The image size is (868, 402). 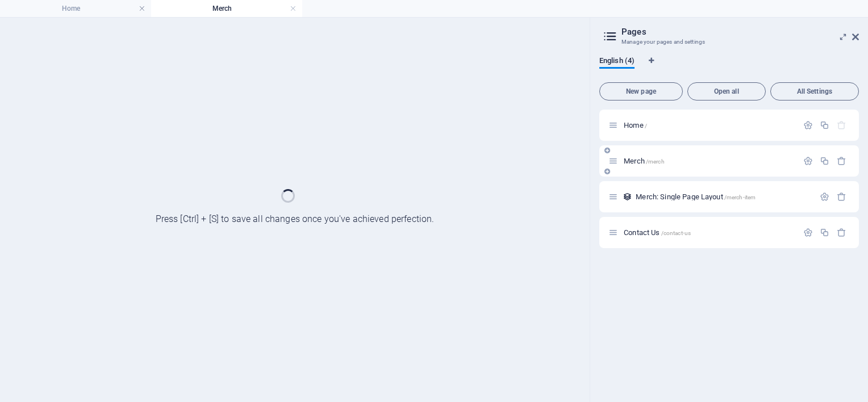 What do you see at coordinates (729, 42) in the screenshot?
I see `h3: Manage your pages and settings` at bounding box center [729, 42].